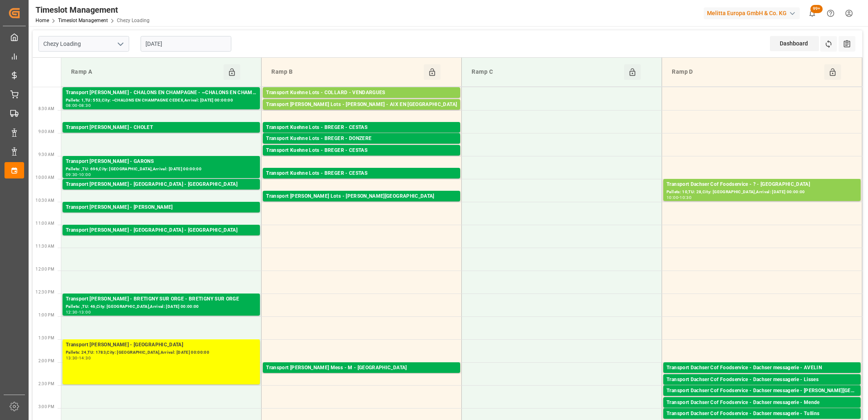 Image resolution: width=868 pixels, height=420 pixels. What do you see at coordinates (42, 21) in the screenshot?
I see `a: Home` at bounding box center [42, 21].